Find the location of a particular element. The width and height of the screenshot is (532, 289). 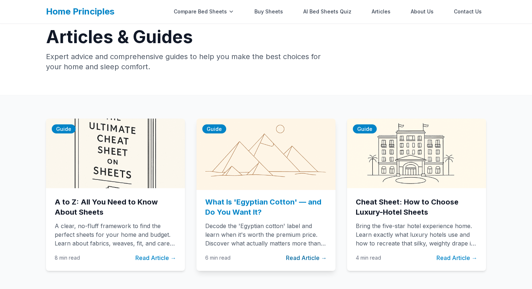

a: About Us is located at coordinates (422, 12).